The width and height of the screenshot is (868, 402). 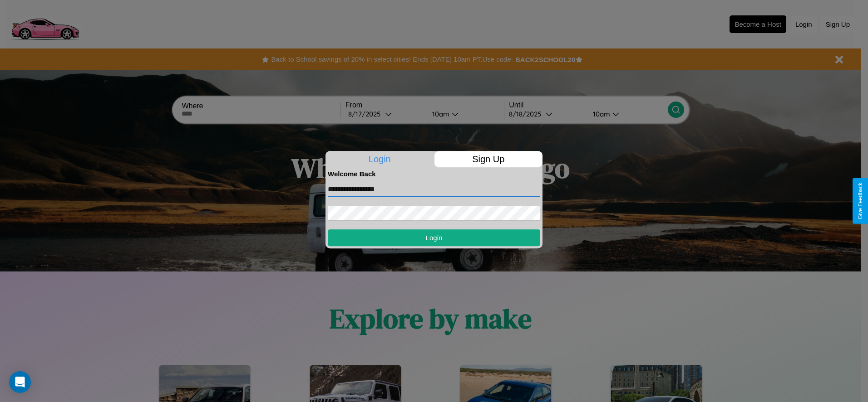 What do you see at coordinates (434, 237) in the screenshot?
I see `button: Login` at bounding box center [434, 237].